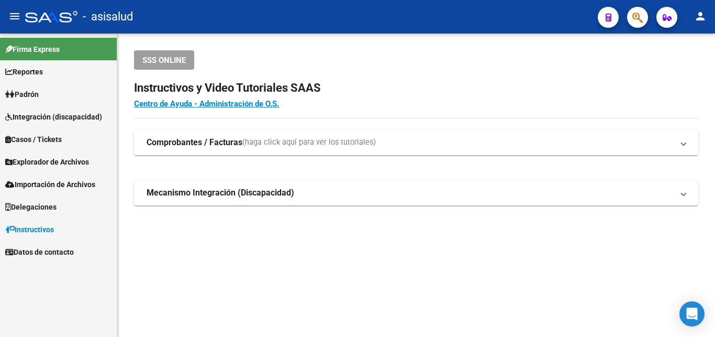  Describe the element at coordinates (22, 94) in the screenshot. I see `span: Padrón` at that location.